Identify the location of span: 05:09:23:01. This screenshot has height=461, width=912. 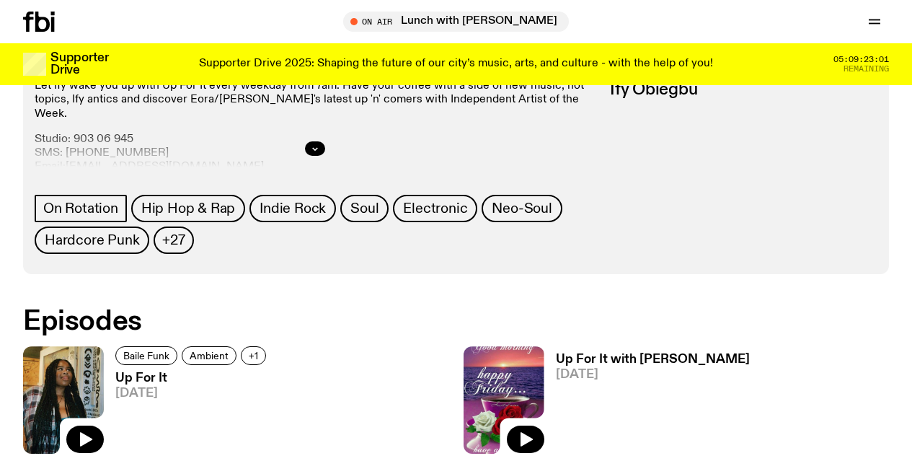
(861, 59).